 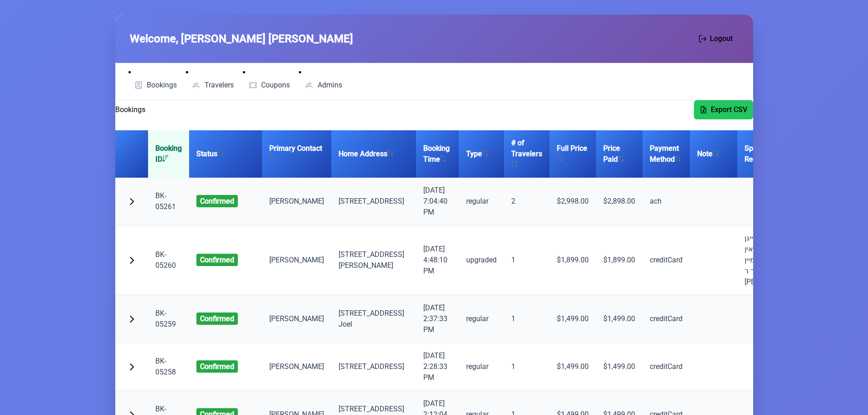 What do you see at coordinates (527, 154) in the screenshot?
I see `th: # of Travelers` at bounding box center [527, 154].